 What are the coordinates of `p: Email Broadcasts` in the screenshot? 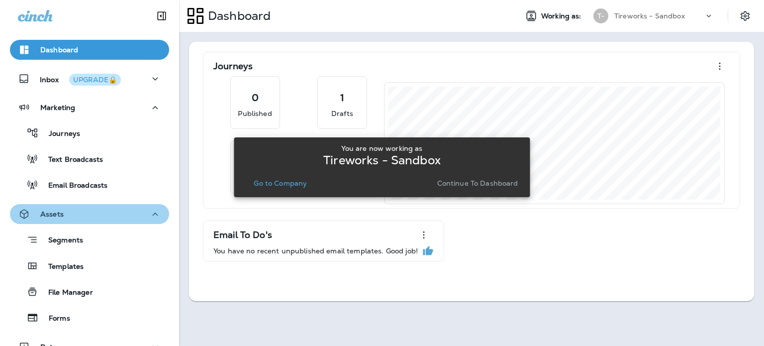 It's located at (73, 186).